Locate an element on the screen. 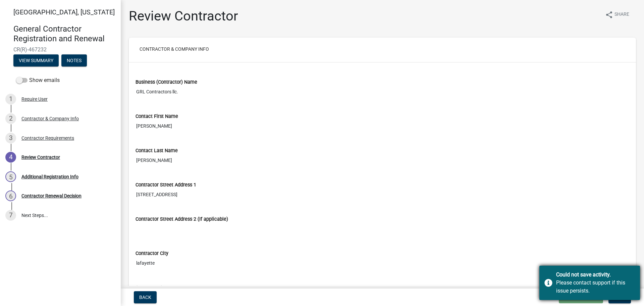 This screenshot has height=306, width=644. div: Additional Registration Info is located at coordinates (50, 177).